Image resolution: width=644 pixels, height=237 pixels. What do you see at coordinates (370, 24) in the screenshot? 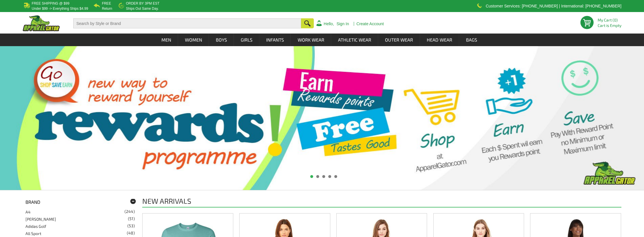
I see `a: Create Account` at bounding box center [370, 24].